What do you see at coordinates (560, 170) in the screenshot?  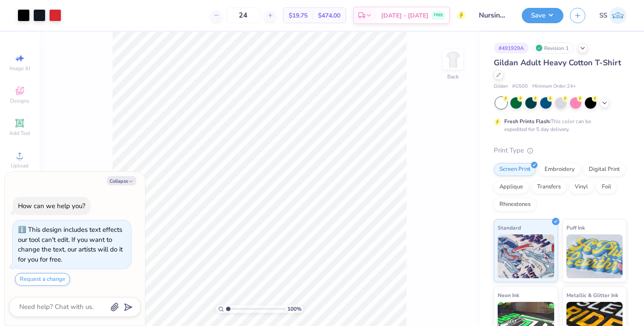 I see `div: Embroidery` at bounding box center [560, 170].